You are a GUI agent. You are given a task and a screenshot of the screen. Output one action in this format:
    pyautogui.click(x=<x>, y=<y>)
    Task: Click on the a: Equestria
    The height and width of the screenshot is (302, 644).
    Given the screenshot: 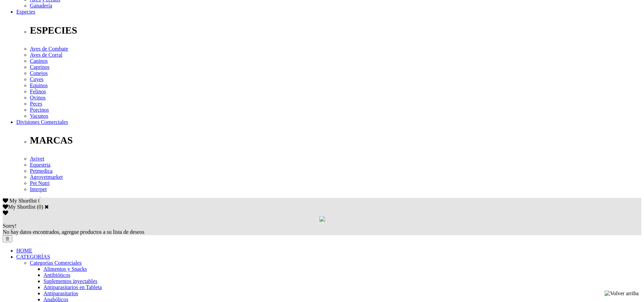 What is the action you would take?
    pyautogui.click(x=40, y=165)
    